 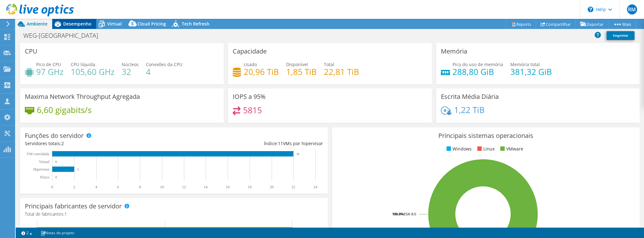 I want to click on span: Pico de CPU, so click(x=48, y=64).